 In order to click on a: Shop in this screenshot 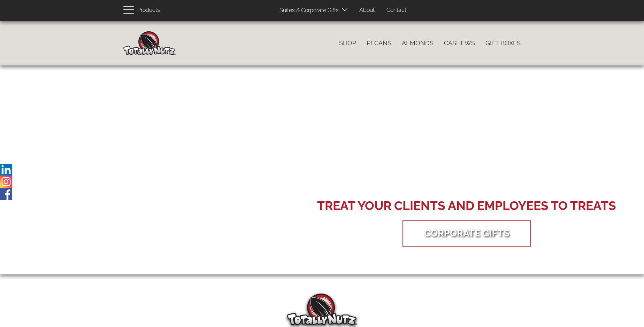, I will do `click(348, 43)`.